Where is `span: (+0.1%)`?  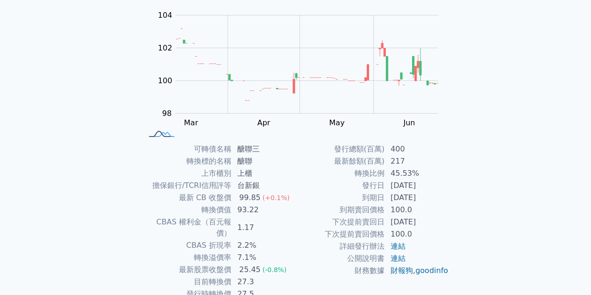
span: (+0.1%) is located at coordinates (276, 198).